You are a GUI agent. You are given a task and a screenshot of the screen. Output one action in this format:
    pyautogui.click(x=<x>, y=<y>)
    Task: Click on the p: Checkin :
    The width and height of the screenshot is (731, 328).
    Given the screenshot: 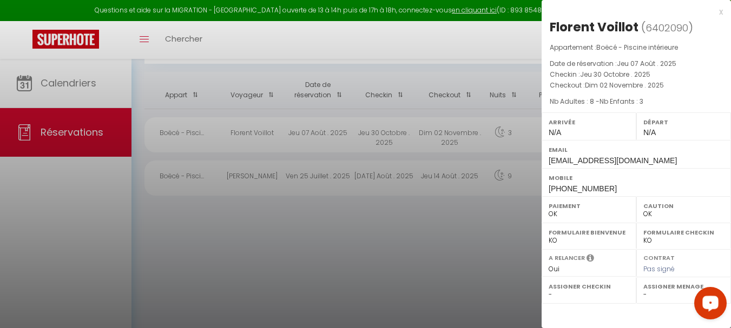 What is the action you would take?
    pyautogui.click(x=636, y=75)
    